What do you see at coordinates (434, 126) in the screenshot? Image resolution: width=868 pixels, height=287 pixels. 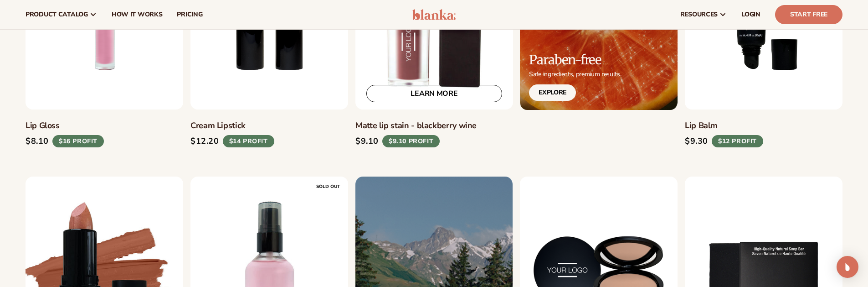 I see `h3: Matte lip stain - blackberry wine` at bounding box center [434, 126].